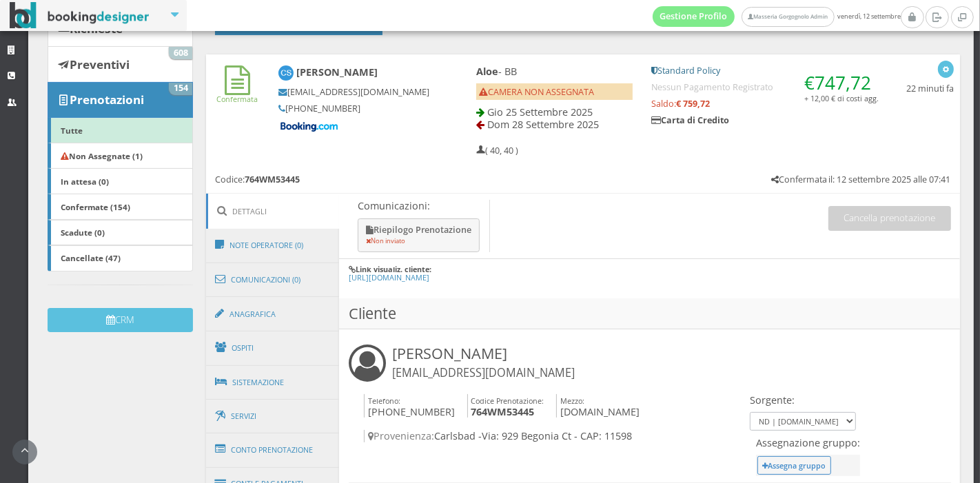 The image size is (980, 483). Describe the element at coordinates (765, 103) in the screenshot. I see `h5: Saldo:` at that location.